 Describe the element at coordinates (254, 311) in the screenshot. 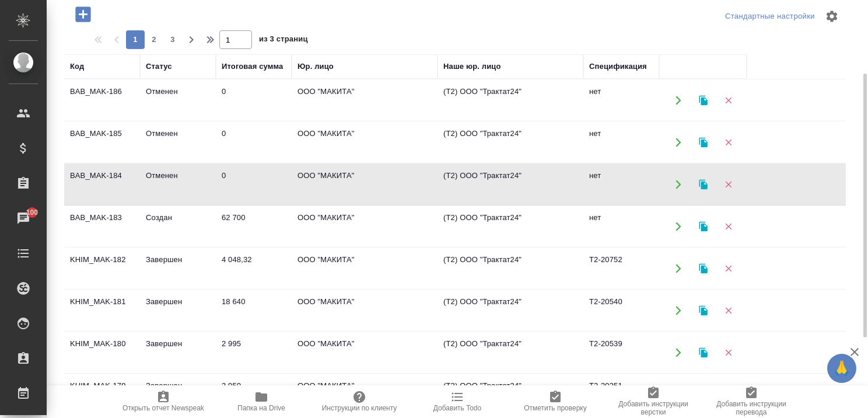

I see `td: 18 640` at that location.